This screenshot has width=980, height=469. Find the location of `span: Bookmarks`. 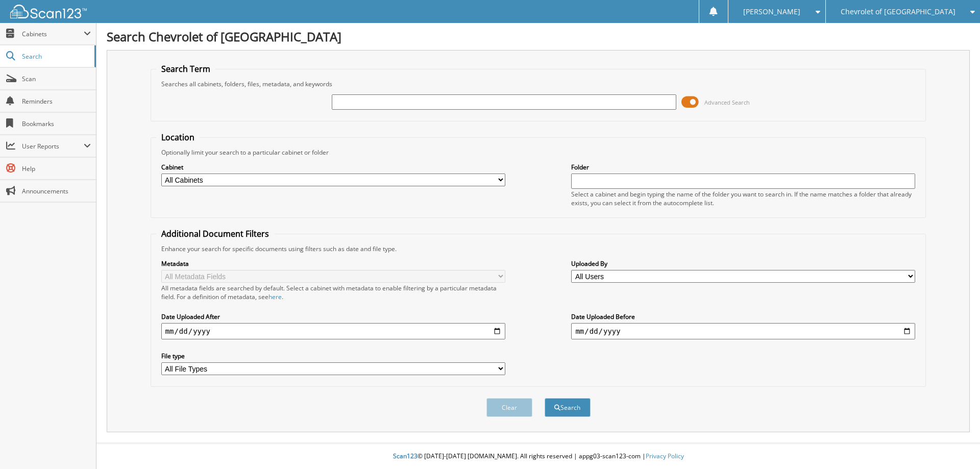

span: Bookmarks is located at coordinates (56, 124).